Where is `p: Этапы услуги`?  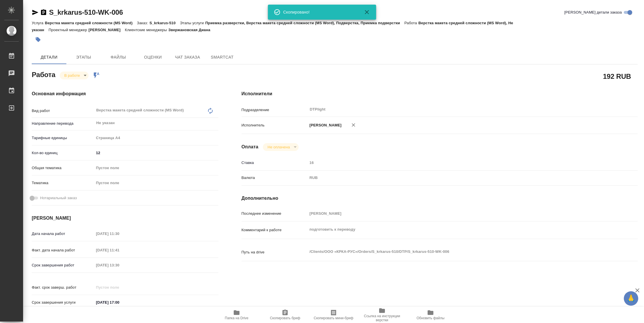
p: Этапы услуги is located at coordinates (193, 23).